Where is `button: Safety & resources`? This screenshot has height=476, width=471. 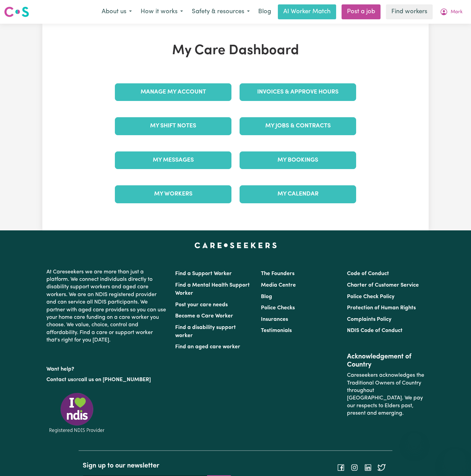 button: Safety & resources is located at coordinates (220, 12).